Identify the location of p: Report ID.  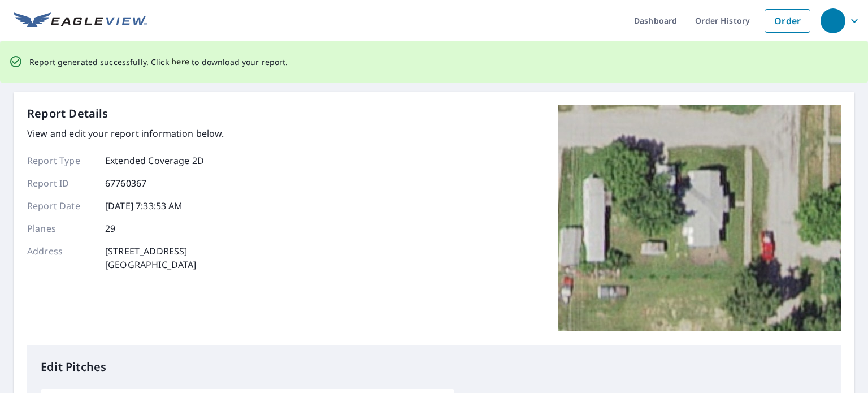
(61, 183).